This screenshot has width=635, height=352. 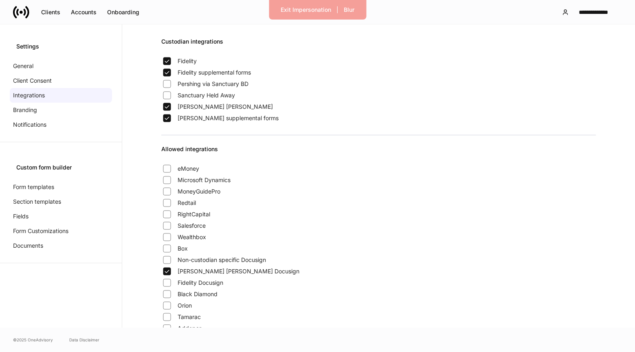 I want to click on span: MoneyGuidePro, so click(x=199, y=191).